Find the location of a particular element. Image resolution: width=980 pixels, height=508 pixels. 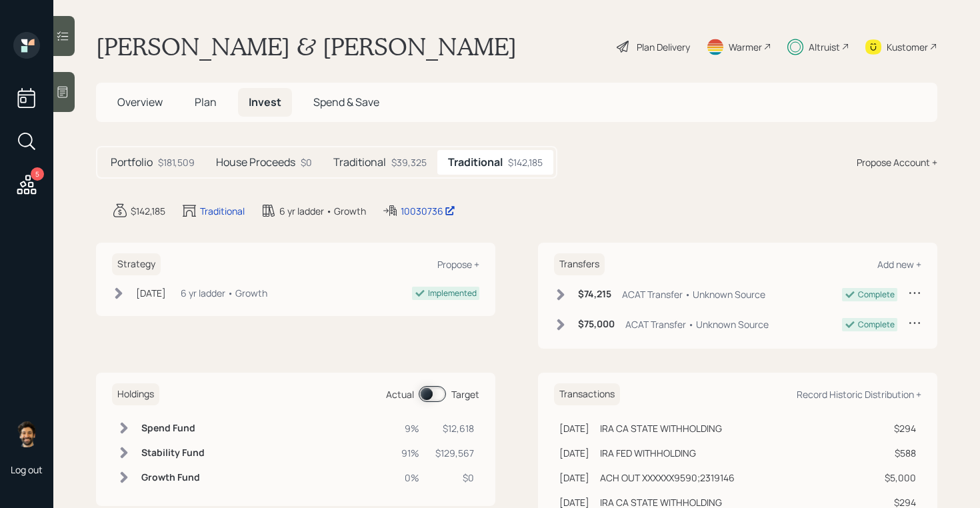

h6: Spend Fund is located at coordinates (173, 428).